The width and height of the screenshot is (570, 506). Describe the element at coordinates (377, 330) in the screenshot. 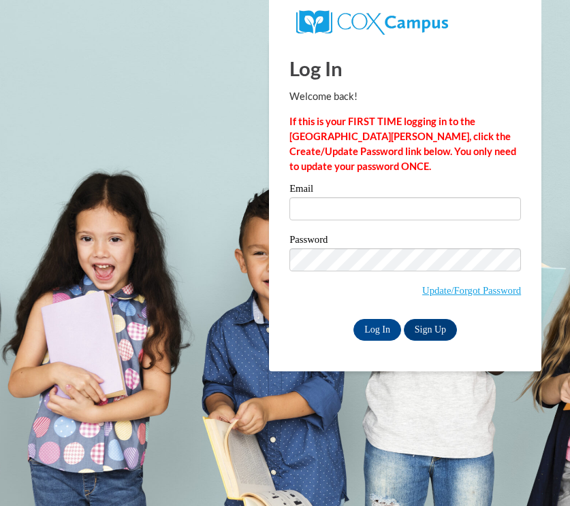

I see `input: Log In` at that location.